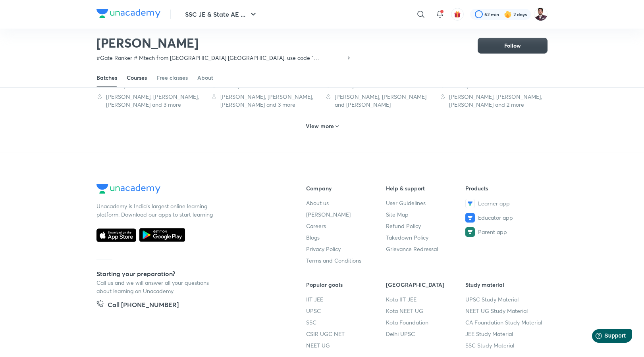 This screenshot has width=644, height=357. I want to click on span: Careers, so click(316, 226).